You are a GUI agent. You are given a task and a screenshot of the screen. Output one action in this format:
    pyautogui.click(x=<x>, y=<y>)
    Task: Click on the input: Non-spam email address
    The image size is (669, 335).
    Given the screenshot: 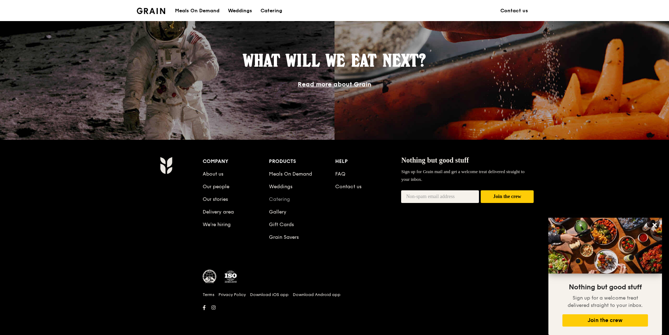 What is the action you would take?
    pyautogui.click(x=440, y=196)
    